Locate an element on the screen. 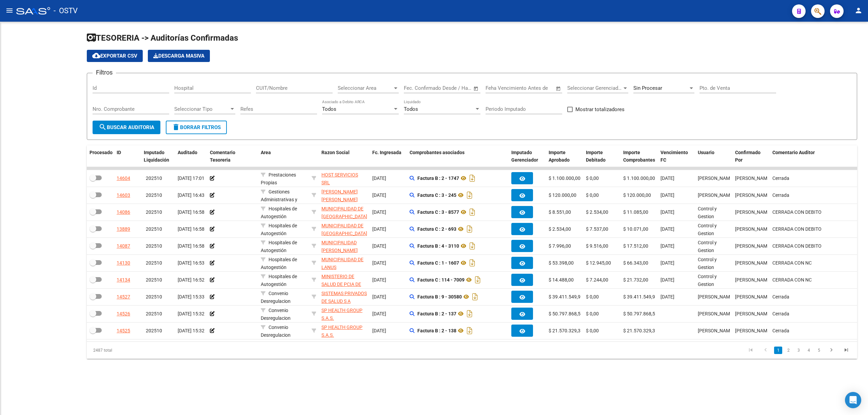  span: Todos is located at coordinates (329, 109).